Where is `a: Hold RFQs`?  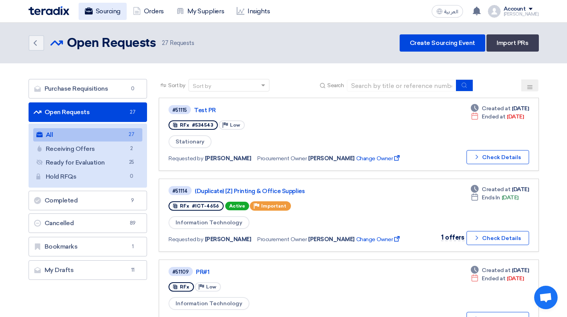
a: Hold RFQs is located at coordinates (88, 177).